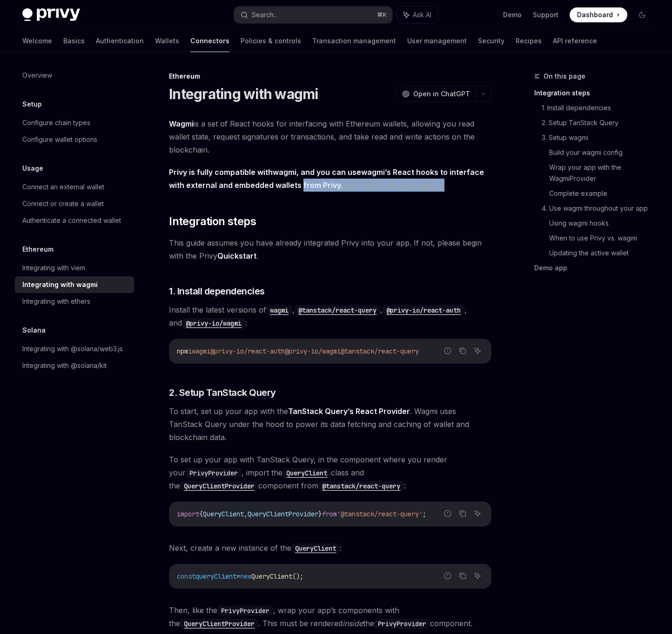 This screenshot has width=672, height=634. I want to click on img: dark logo, so click(51, 15).